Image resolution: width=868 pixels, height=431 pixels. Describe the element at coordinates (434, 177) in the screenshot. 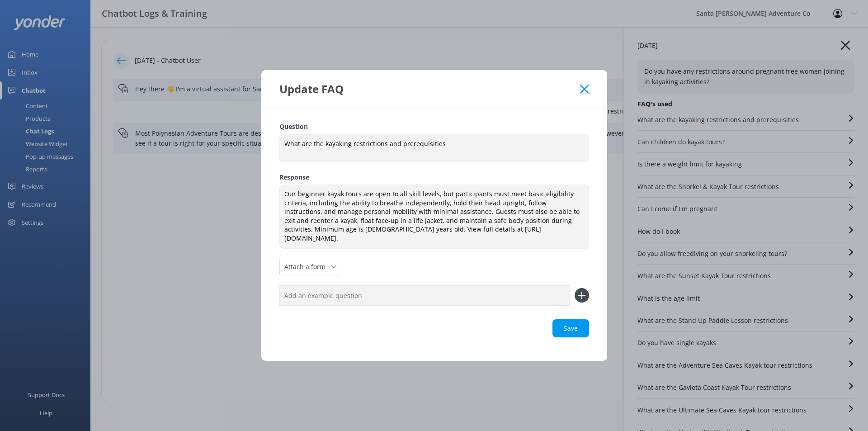

I see `label: Response` at that location.